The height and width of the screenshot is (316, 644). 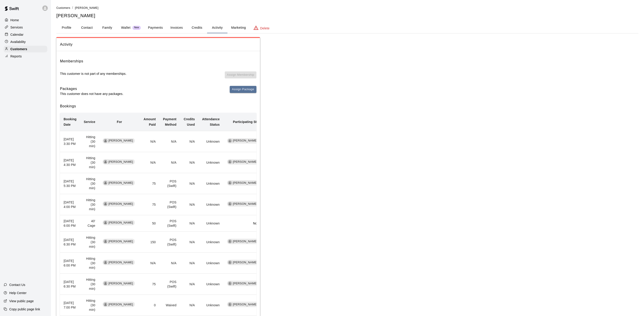 What do you see at coordinates (89, 122) in the screenshot?
I see `b: Service` at bounding box center [89, 122].